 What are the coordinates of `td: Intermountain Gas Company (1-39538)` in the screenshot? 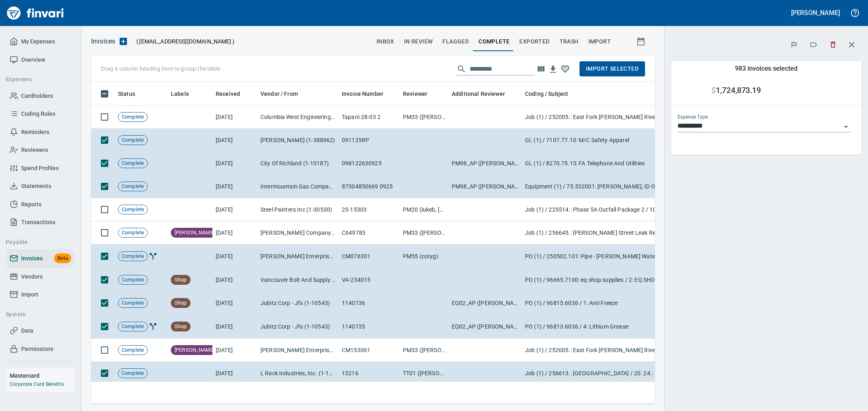 It's located at (298, 187).